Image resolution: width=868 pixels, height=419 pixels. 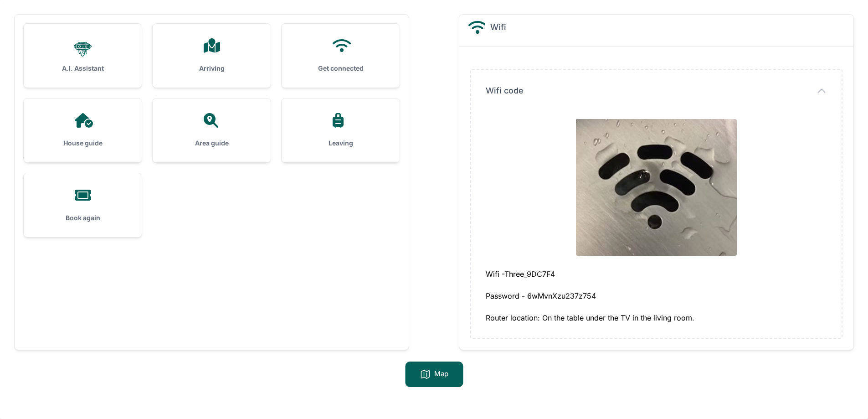 What do you see at coordinates (82, 218) in the screenshot?
I see `h3: Book again` at bounding box center [82, 218].